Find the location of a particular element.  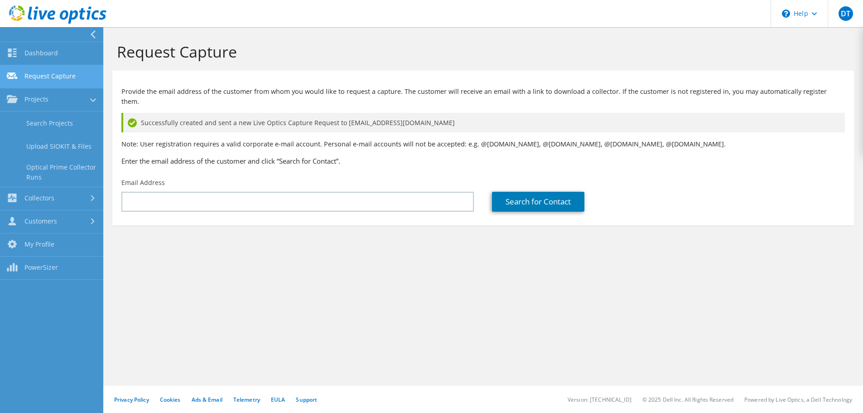

a: Ads & Email is located at coordinates (207, 399).